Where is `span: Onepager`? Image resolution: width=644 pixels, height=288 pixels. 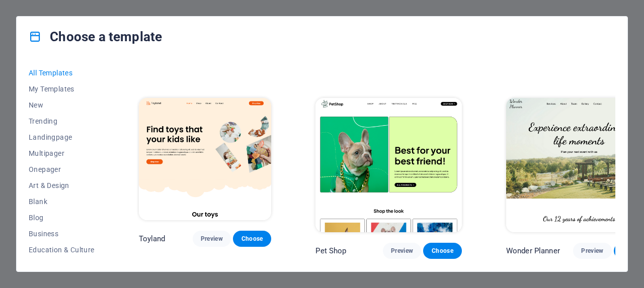
span: Onepager is located at coordinates (62, 169).